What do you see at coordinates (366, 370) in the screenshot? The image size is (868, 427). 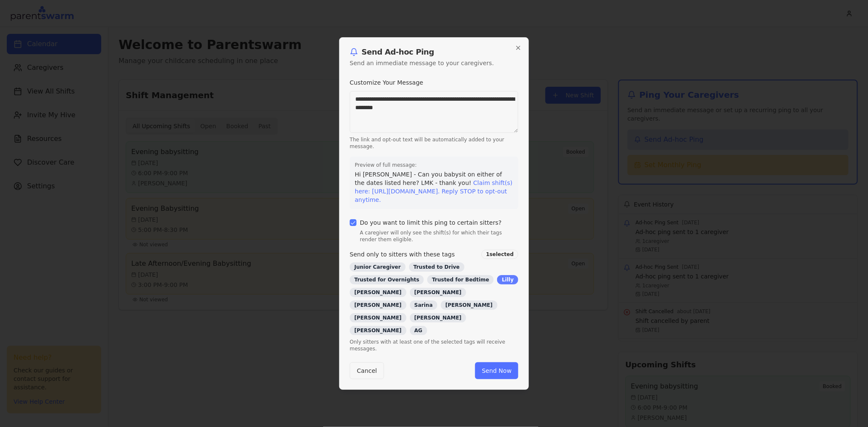 I see `button: Cancel` at bounding box center [366, 370].